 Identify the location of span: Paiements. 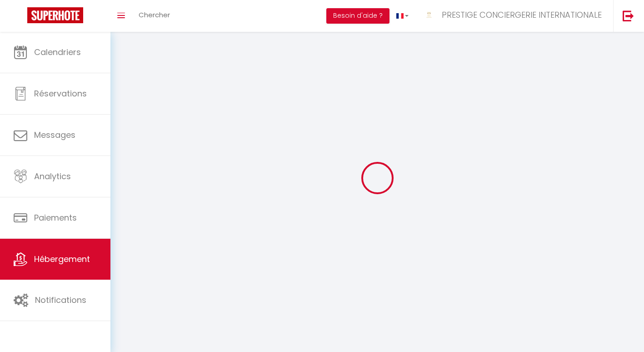
(56, 218).